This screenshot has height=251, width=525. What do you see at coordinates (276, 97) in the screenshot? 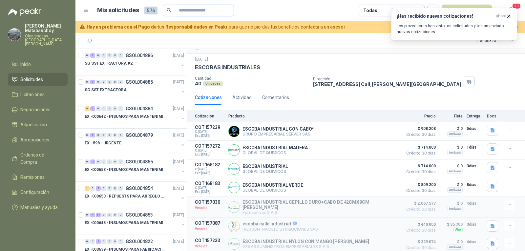
I see `div: Comentarios` at bounding box center [276, 97].